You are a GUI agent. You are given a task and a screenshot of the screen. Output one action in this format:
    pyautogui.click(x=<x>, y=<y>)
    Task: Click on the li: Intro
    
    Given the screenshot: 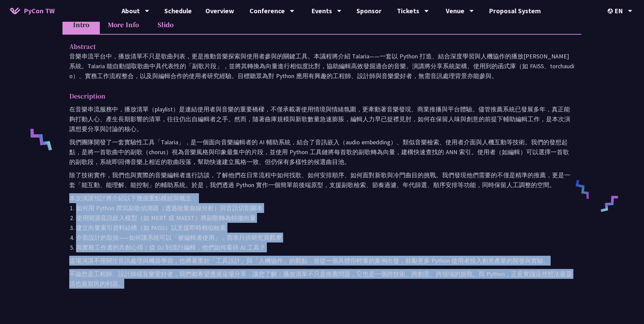 What is the action you would take?
    pyautogui.click(x=81, y=25)
    